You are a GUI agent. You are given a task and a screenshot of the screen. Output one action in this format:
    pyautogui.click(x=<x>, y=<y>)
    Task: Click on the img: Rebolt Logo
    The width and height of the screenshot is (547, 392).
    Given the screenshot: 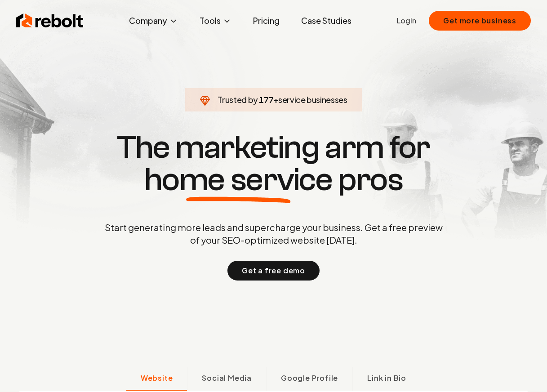 What is the action you would take?
    pyautogui.click(x=50, y=20)
    